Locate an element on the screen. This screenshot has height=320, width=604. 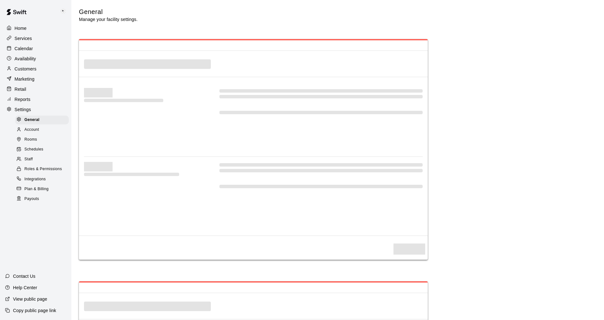
img: Keith Brooks is located at coordinates (63, 11).